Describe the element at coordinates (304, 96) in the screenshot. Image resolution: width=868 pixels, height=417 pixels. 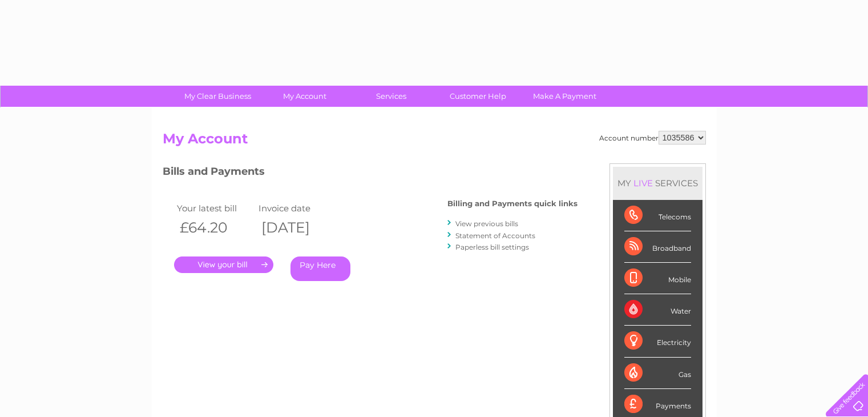
I see `a: My Account` at that location.